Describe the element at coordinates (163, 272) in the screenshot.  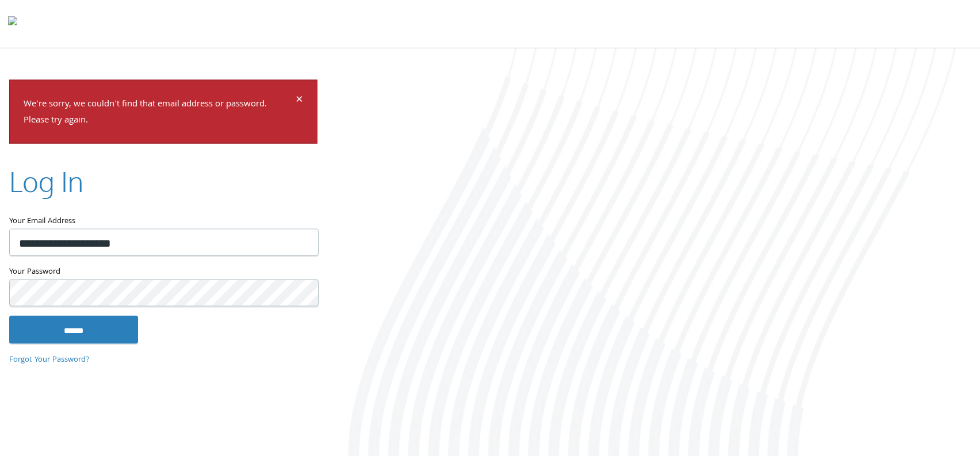
I see `label: Your Password` at that location.